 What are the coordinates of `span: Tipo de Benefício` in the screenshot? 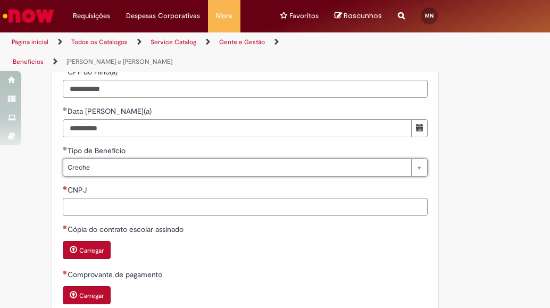 It's located at (97, 151).